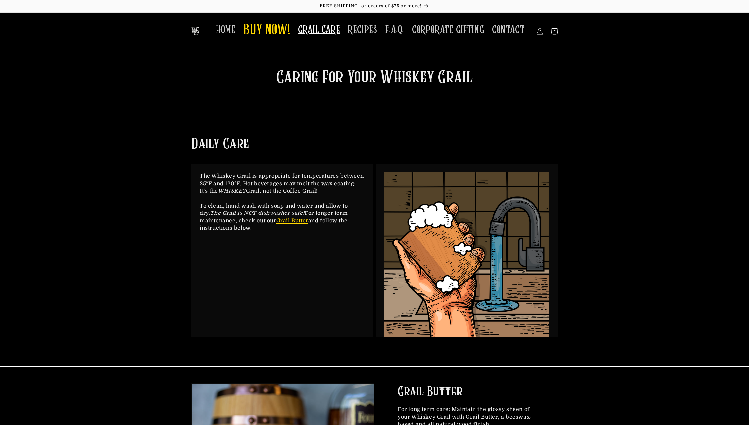 The image size is (749, 425). Describe the element at coordinates (220, 144) in the screenshot. I see `h2: Daily Care` at that location.